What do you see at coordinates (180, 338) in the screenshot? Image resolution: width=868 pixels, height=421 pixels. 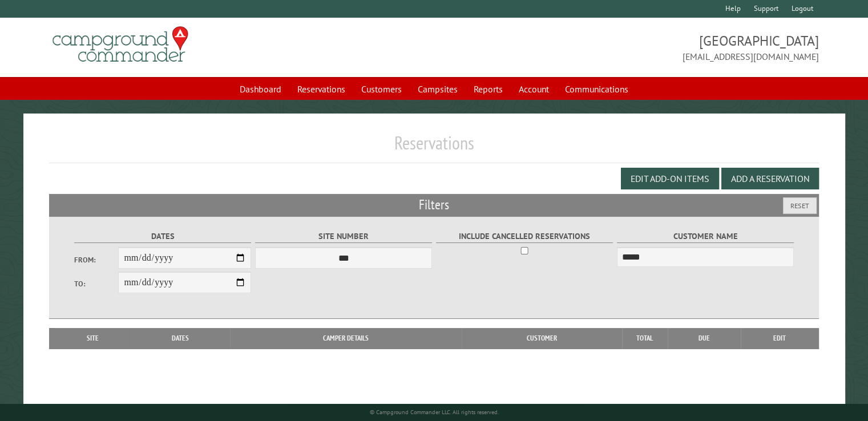 I see `th: Dates` at bounding box center [180, 338].